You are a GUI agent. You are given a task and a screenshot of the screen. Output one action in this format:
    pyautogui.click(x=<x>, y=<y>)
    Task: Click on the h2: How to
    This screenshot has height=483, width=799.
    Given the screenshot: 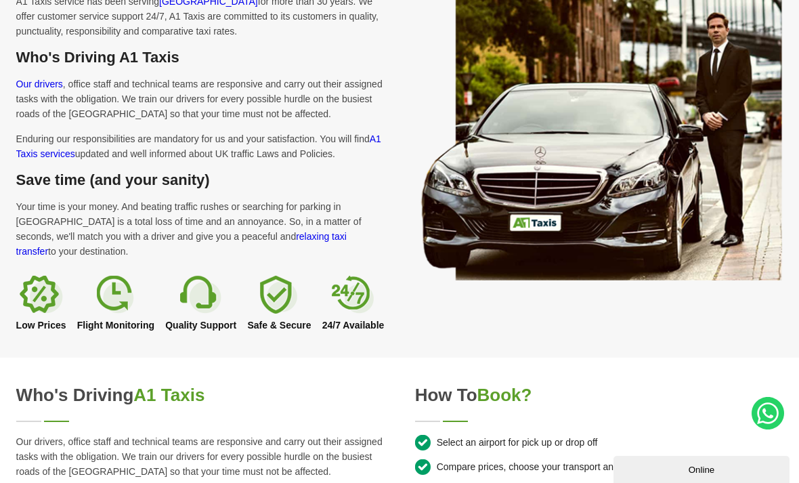 What is the action you would take?
    pyautogui.click(x=599, y=395)
    